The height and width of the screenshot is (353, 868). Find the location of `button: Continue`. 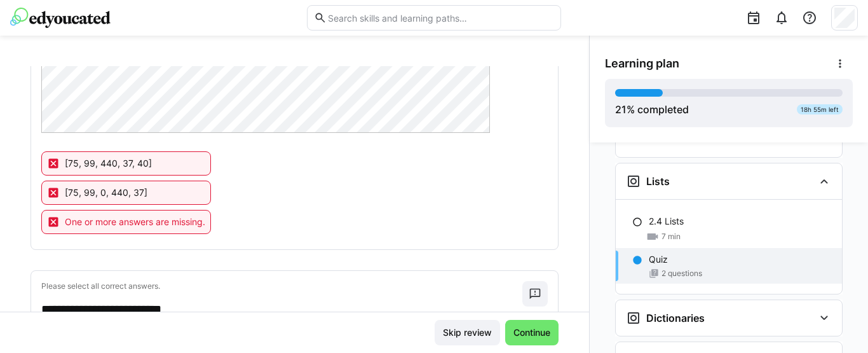

button: Continue is located at coordinates (532, 333).